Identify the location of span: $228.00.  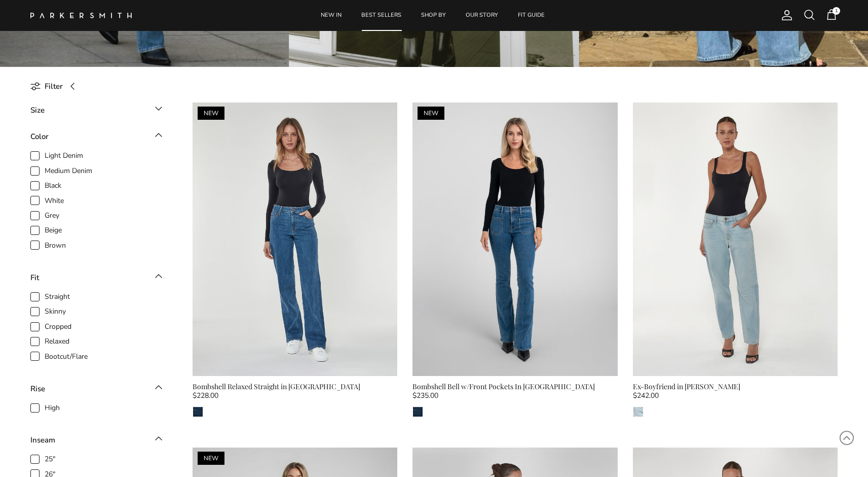
(205, 396).